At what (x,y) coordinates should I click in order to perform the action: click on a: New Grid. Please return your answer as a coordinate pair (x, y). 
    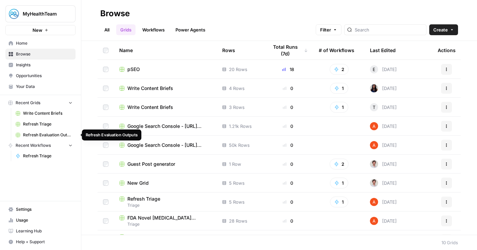
    Looking at the image, I should click on (165, 183).